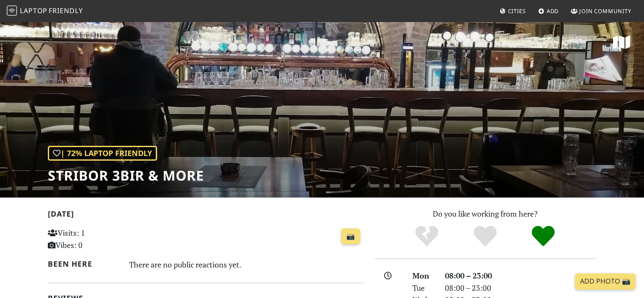 The width and height of the screenshot is (644, 298). I want to click on span: Friendly, so click(66, 11).